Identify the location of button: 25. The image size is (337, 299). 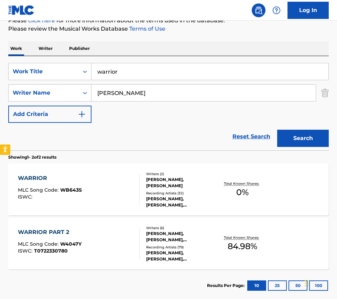
(277, 285).